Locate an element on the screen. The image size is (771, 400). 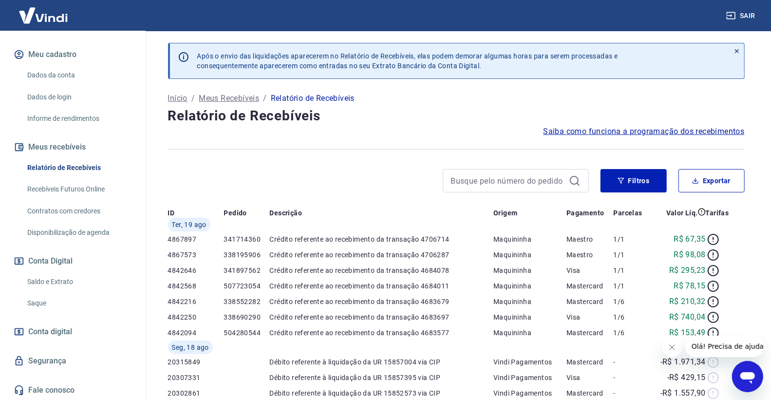
p: Pagamento is located at coordinates (586, 213).